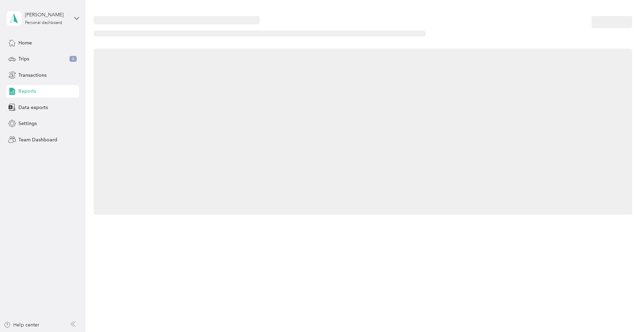  Describe the element at coordinates (27, 123) in the screenshot. I see `span: Settings` at that location.